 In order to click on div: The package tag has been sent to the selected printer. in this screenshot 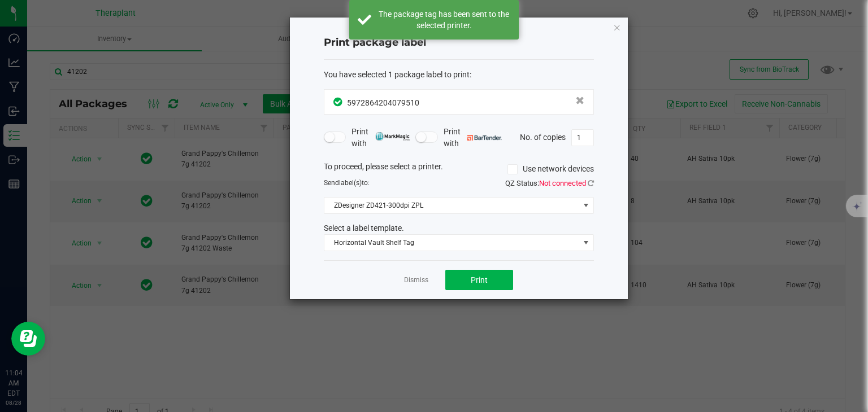, I will do `click(443, 19)`.